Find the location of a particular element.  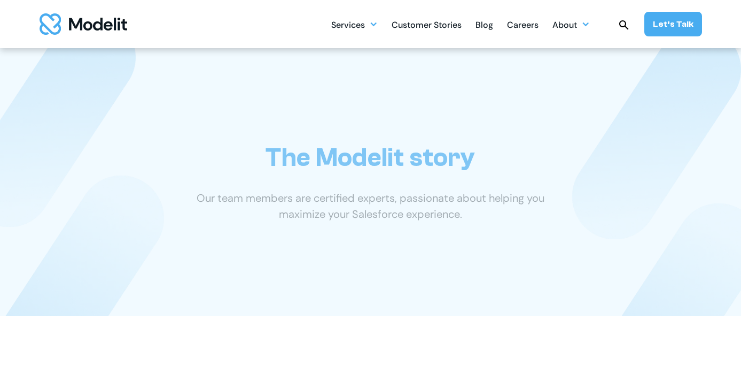

a: home is located at coordinates (83, 24).